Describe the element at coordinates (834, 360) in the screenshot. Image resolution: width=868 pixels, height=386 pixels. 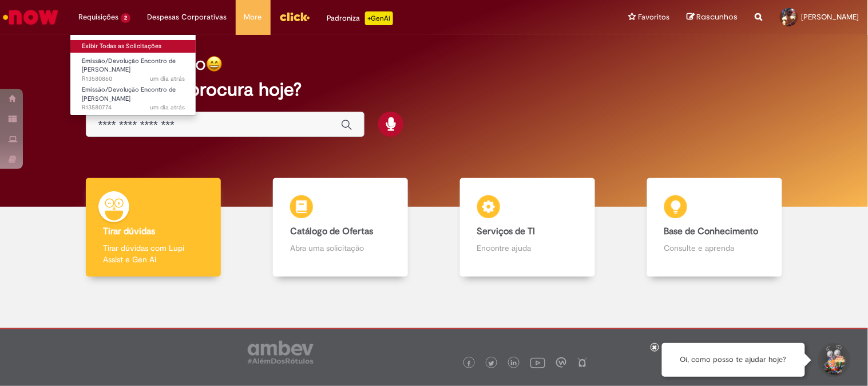
I see `button: Iniciar Conversa de Suporte` at that location.